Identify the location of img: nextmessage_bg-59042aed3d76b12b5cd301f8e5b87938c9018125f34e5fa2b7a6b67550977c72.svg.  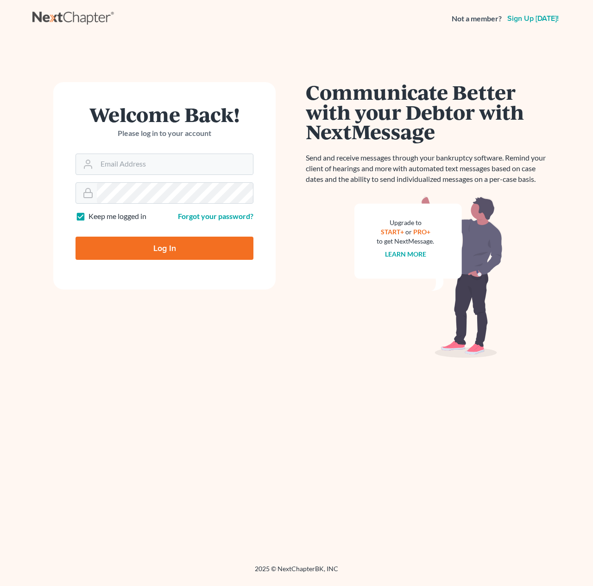
(429, 277).